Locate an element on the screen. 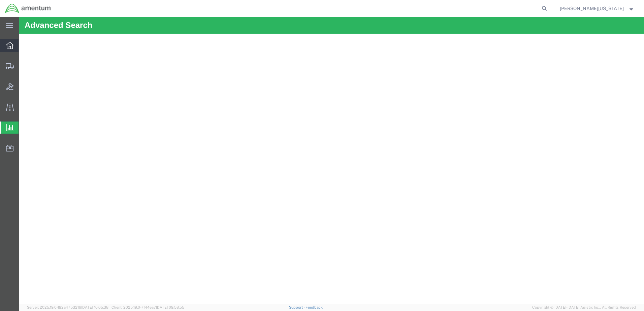  h1: Advanced Search is located at coordinates (40, 9).